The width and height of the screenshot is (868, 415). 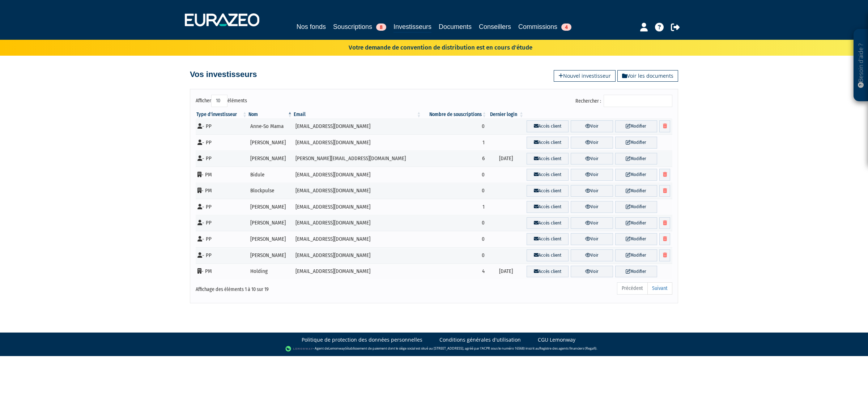 What do you see at coordinates (454, 272) in the screenshot?
I see `td: 4` at bounding box center [454, 272].